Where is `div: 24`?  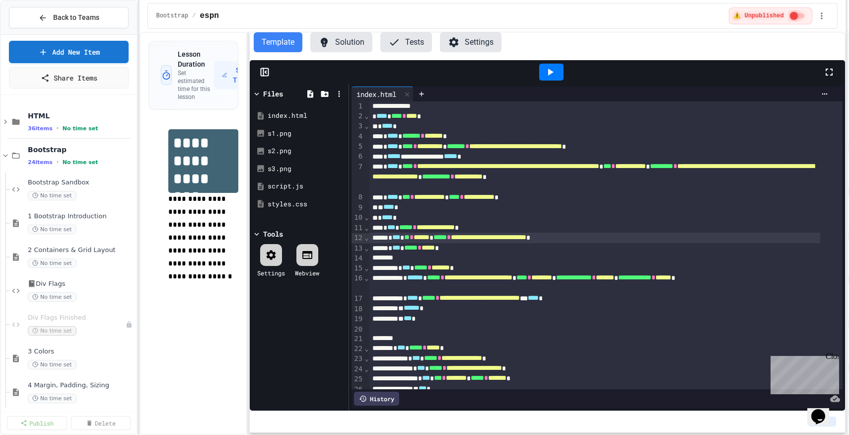
div: 24 is located at coordinates (358, 369).